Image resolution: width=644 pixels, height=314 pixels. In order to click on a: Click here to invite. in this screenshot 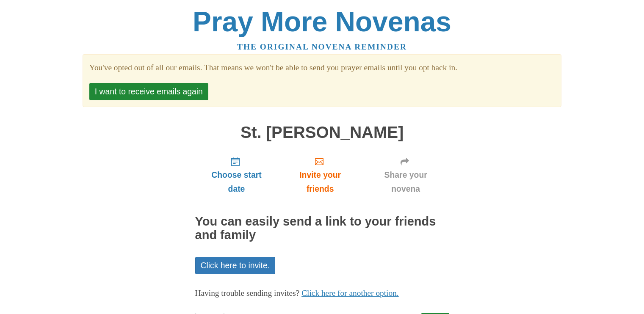, I will do `click(235, 266)`.